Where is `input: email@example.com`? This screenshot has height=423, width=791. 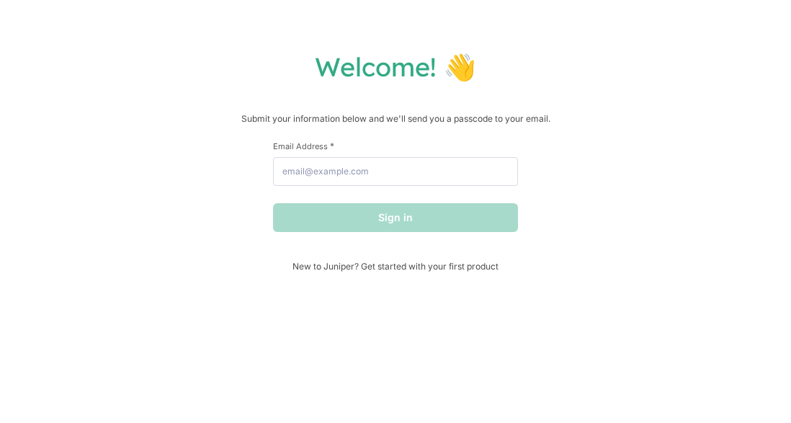
input: email@example.com is located at coordinates (396, 171).